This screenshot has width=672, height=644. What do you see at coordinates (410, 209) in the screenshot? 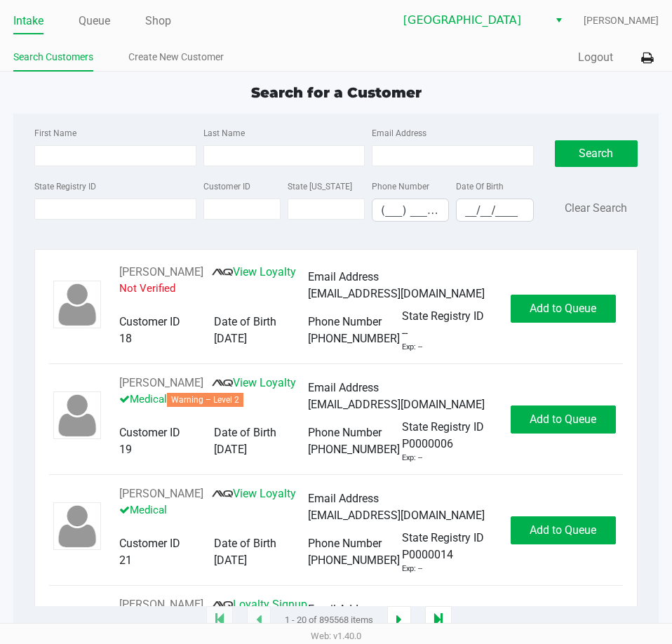
I see `kendo-maskedtextbox: Format: (999) 999-9999` at bounding box center [410, 209].